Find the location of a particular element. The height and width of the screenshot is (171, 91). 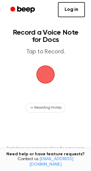

button: Recording History is located at coordinates (45, 108).